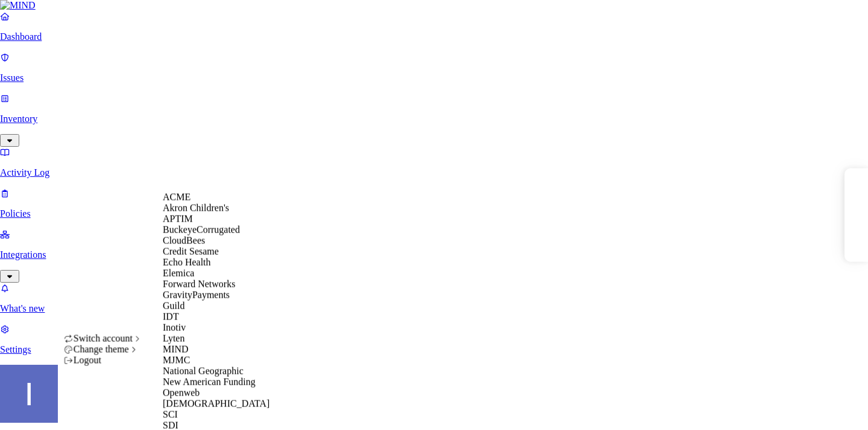 Image resolution: width=868 pixels, height=430 pixels. I want to click on div: Logout, so click(103, 360).